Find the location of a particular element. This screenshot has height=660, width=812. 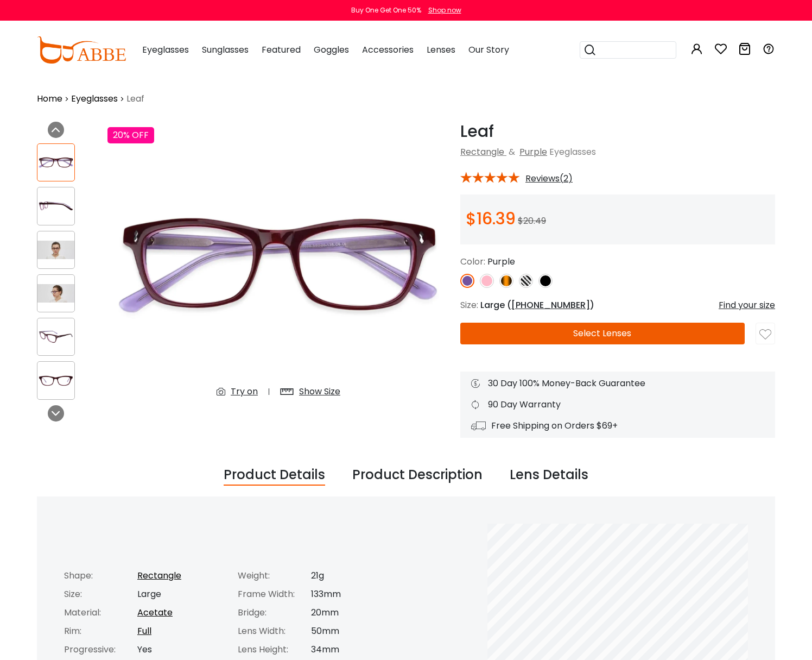

span: Purple is located at coordinates (501, 261).